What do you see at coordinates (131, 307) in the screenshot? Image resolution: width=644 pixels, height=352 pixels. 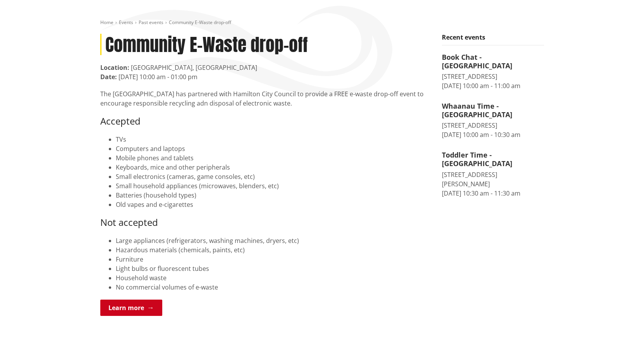 I see `a: Learn more` at bounding box center [131, 307].